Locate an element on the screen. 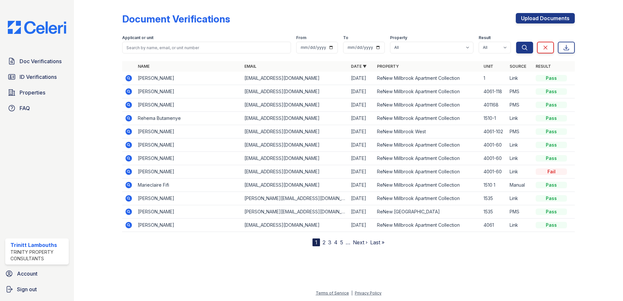  td: Rehema Butamenye is located at coordinates (188, 118).